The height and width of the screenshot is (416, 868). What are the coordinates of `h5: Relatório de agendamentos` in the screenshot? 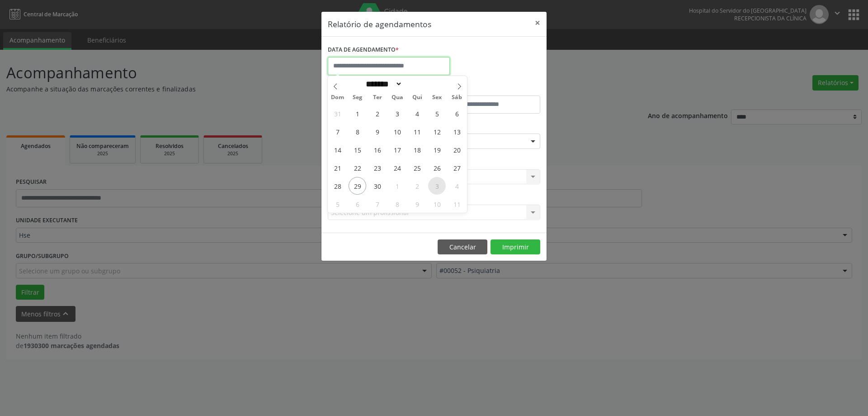 It's located at (379, 24).